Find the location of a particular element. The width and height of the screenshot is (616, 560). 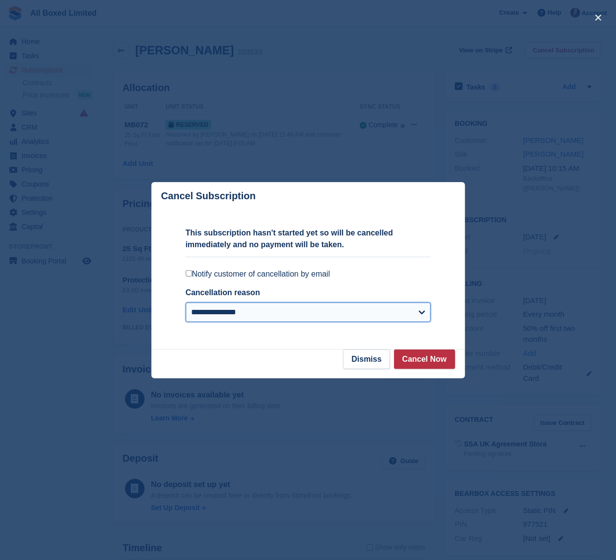

button: Cancel Now is located at coordinates (424, 360).